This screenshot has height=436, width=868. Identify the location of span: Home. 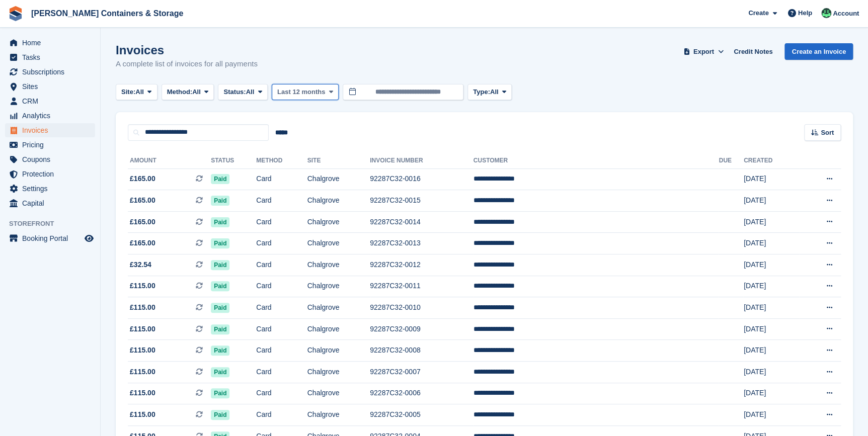
(52, 42).